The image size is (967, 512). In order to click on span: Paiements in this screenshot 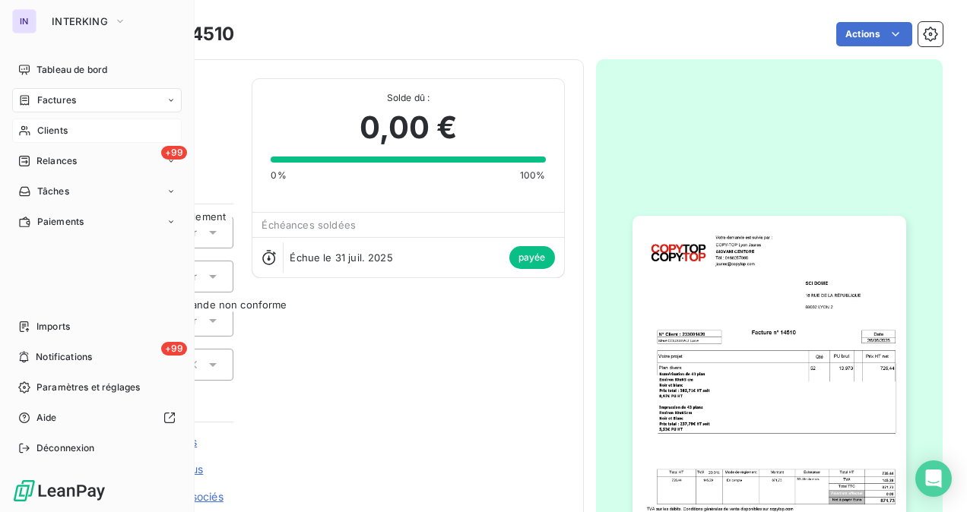, I will do `click(60, 222)`.